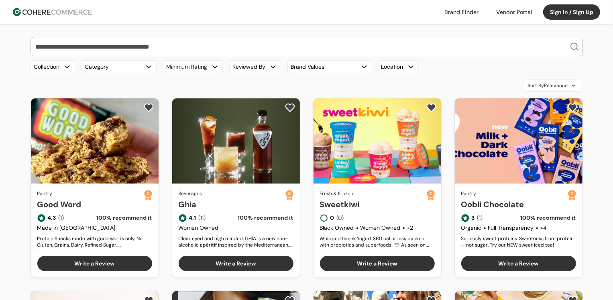 This screenshot has width=613, height=300. I want to click on a: Good Word, so click(91, 204).